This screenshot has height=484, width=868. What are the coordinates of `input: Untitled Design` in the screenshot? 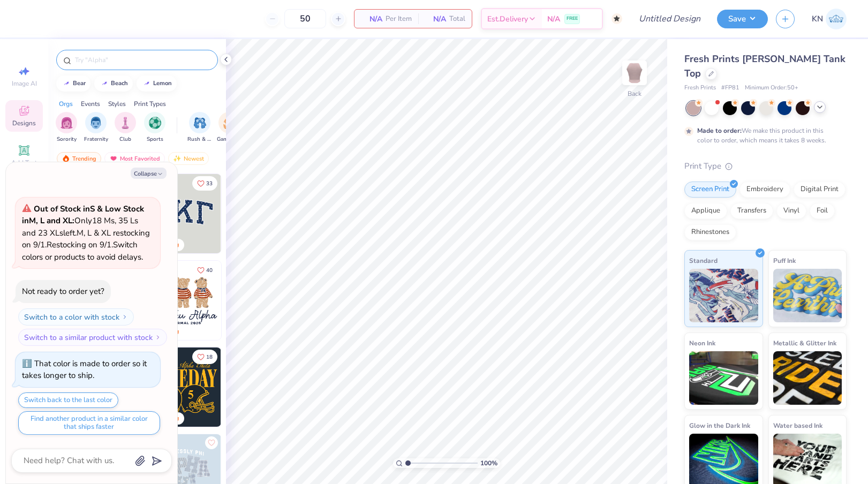 It's located at (669, 19).